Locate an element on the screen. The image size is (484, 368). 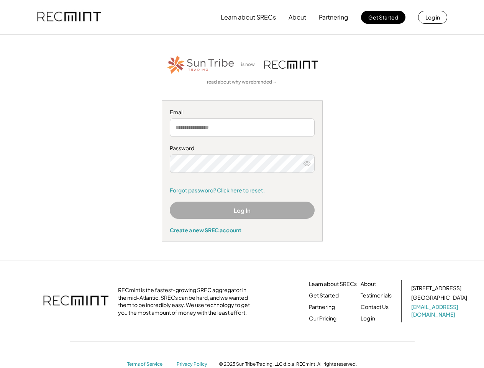
div: Password is located at coordinates (242, 148).